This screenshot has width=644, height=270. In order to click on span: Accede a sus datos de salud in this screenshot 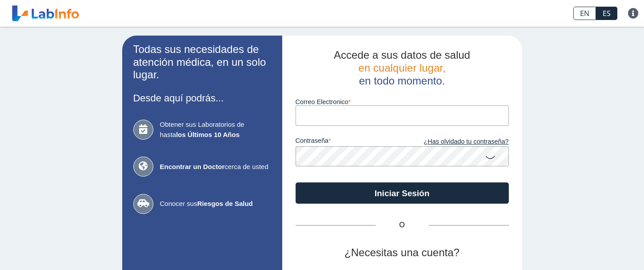, I will do `click(402, 54)`.